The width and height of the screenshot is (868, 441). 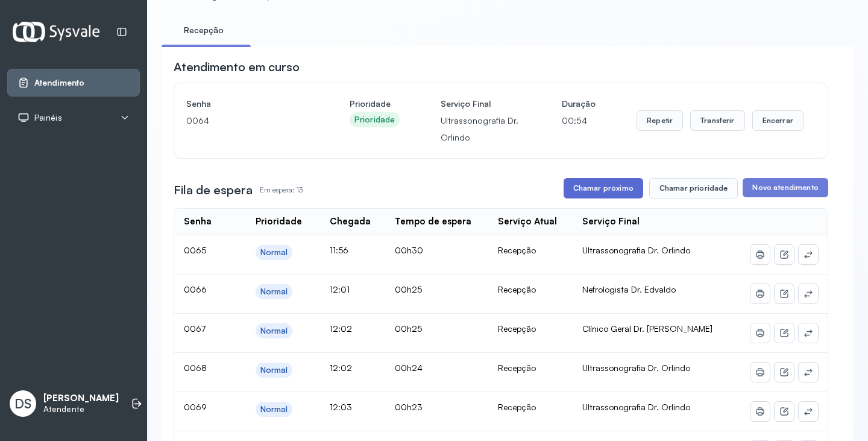 What do you see at coordinates (785, 187) in the screenshot?
I see `button: Novo atendimento` at bounding box center [785, 187].